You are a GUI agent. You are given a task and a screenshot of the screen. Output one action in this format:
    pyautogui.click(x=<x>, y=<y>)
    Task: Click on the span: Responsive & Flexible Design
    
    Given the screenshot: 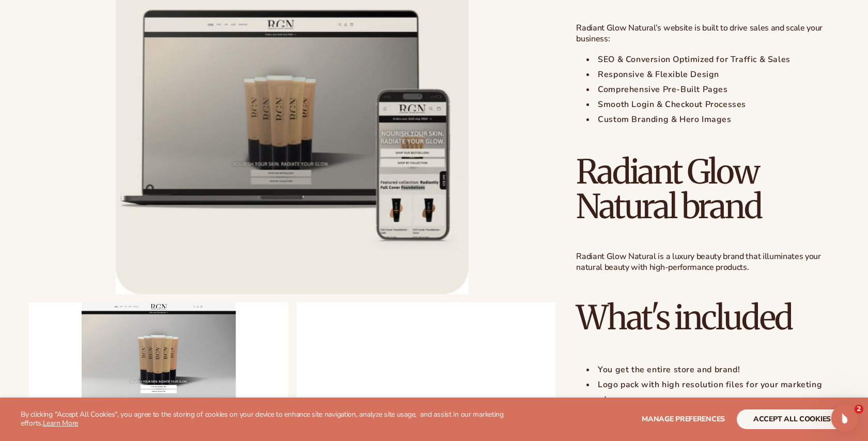 What is the action you would take?
    pyautogui.click(x=658, y=74)
    